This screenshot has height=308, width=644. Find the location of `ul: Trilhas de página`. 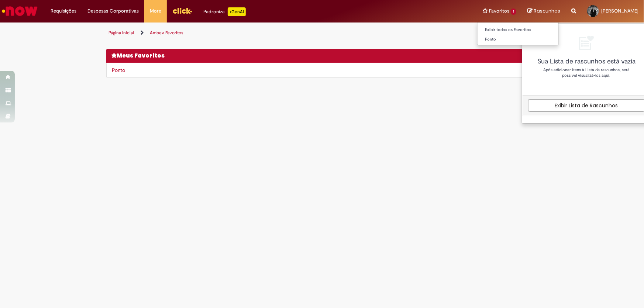

ul: Trilhas de página is located at coordinates (322, 33).